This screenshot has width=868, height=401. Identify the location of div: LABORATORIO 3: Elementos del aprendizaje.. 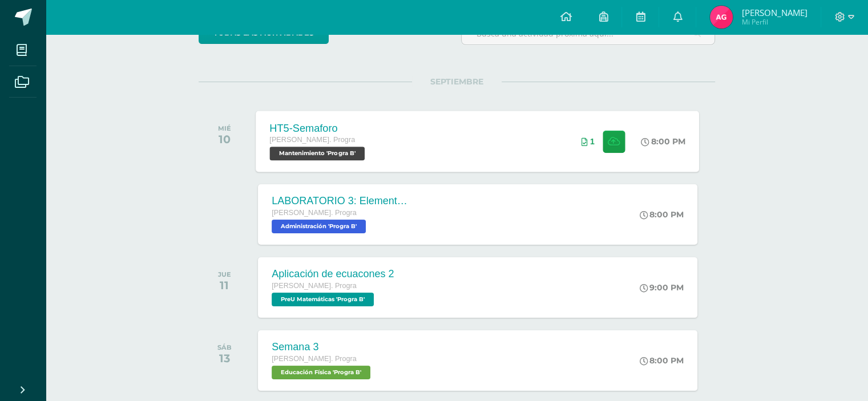
(340, 200).